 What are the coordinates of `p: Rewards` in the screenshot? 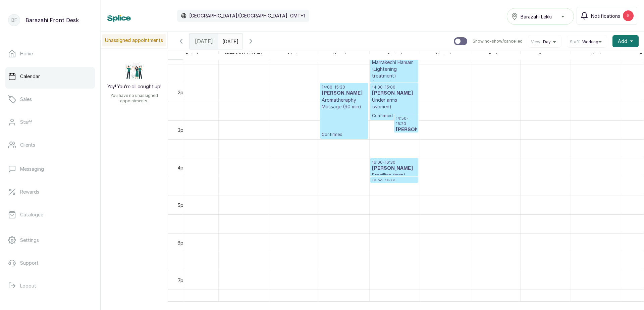 It's located at (30, 192).